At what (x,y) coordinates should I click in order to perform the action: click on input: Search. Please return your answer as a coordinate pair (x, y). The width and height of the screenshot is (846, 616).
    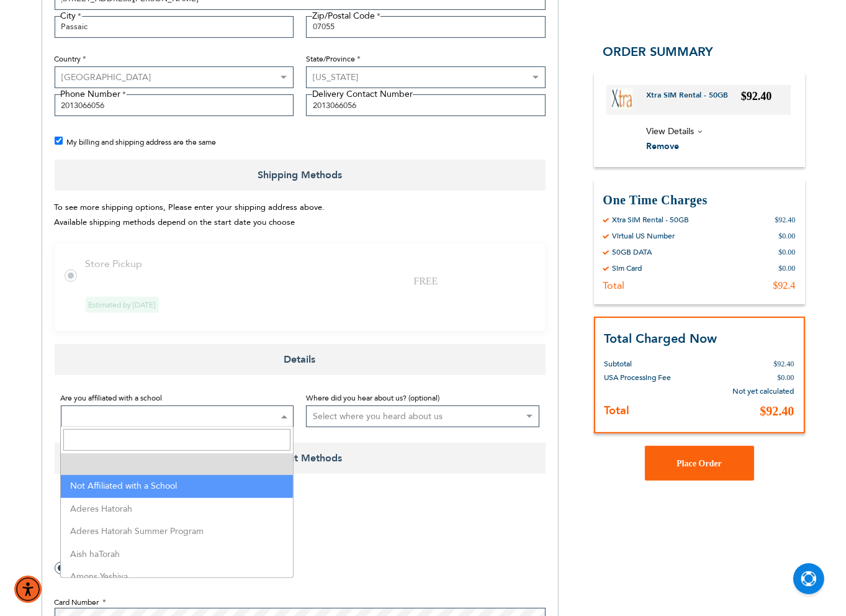
    Looking at the image, I should click on (177, 440).